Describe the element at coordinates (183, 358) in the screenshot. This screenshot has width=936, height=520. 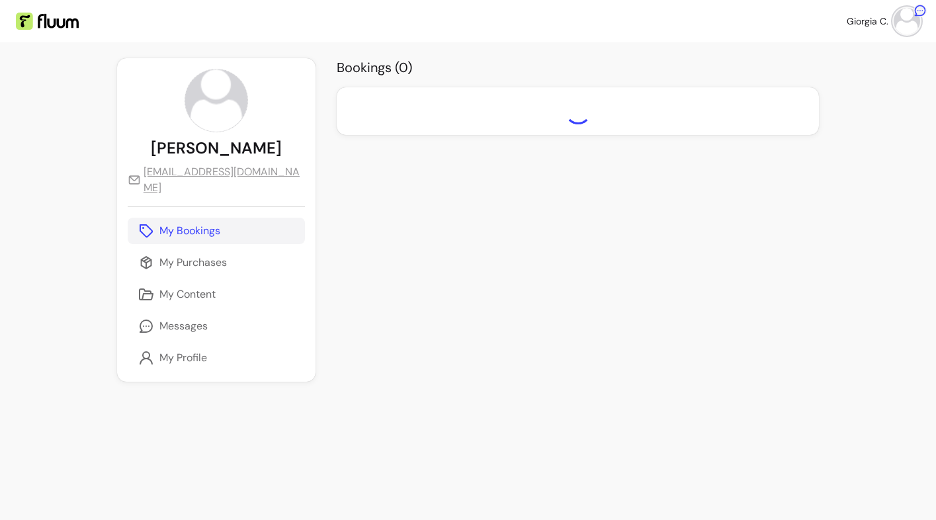
I see `p: My Profile` at that location.